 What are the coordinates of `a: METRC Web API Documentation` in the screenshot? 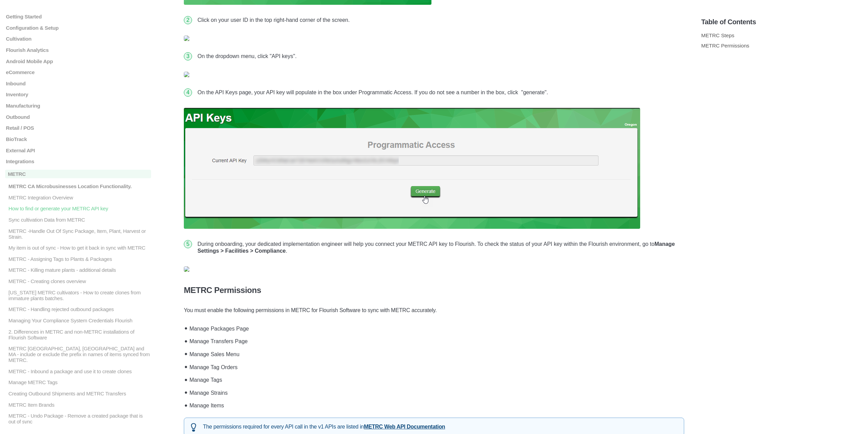 It's located at (405, 427).